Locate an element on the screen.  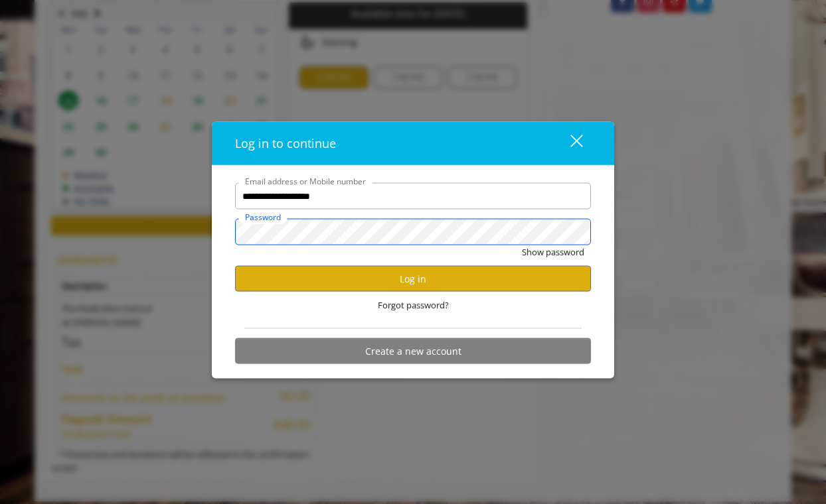
button: Show password is located at coordinates (553, 252).